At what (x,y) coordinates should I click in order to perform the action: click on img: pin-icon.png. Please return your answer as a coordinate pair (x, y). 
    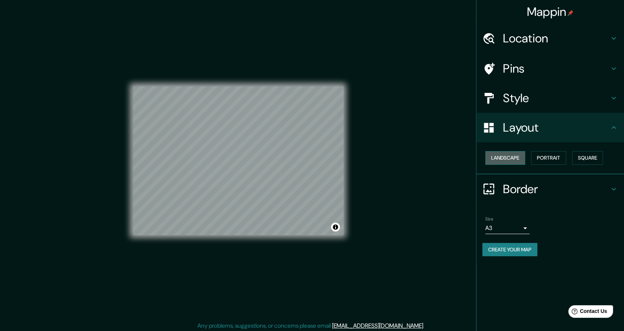
    Looking at the image, I should click on (571, 13).